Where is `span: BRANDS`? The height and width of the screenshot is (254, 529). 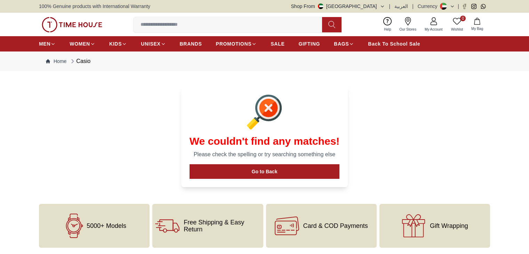 span: BRANDS is located at coordinates (191, 44).